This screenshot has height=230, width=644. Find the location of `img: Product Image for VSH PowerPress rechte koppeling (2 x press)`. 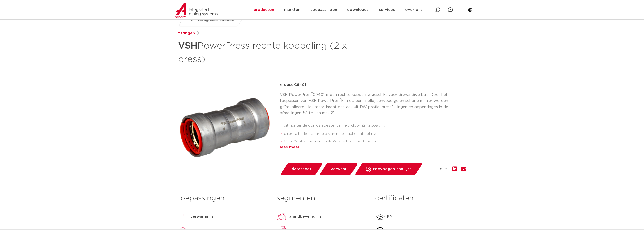

img: Product Image for VSH PowerPress rechte koppeling (2 x press) is located at coordinates (225, 128).